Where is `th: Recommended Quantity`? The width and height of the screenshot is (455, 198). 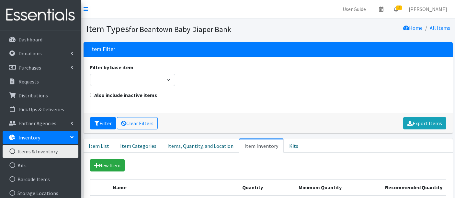
th: Recommended Quantity is located at coordinates (396, 188).